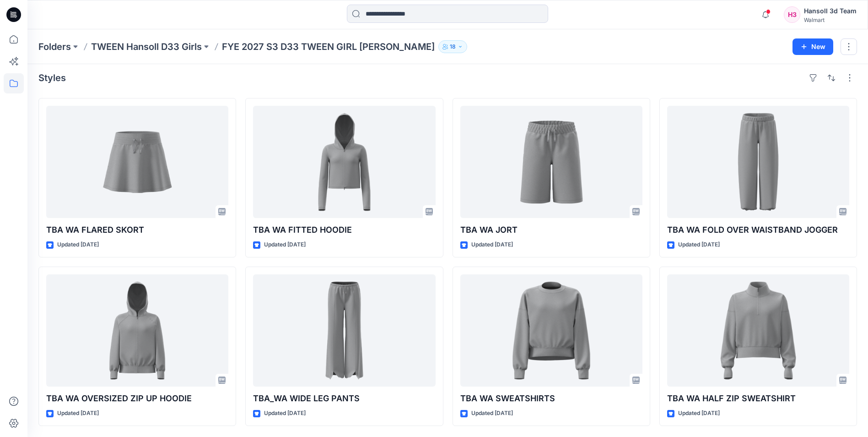 This screenshot has width=868, height=437. What do you see at coordinates (452, 46) in the screenshot?
I see `p: 18` at bounding box center [452, 46].